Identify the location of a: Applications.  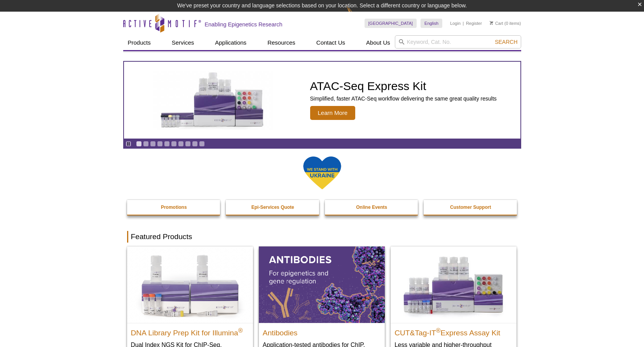
(231, 43).